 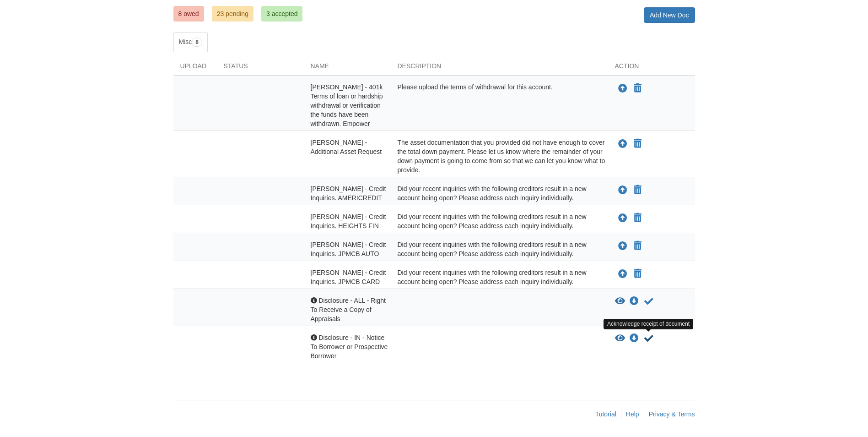 What do you see at coordinates (349, 347) in the screenshot?
I see `span: Disclosure - IN - Notice To Borrower or Prospective Borrower` at bounding box center [349, 347].